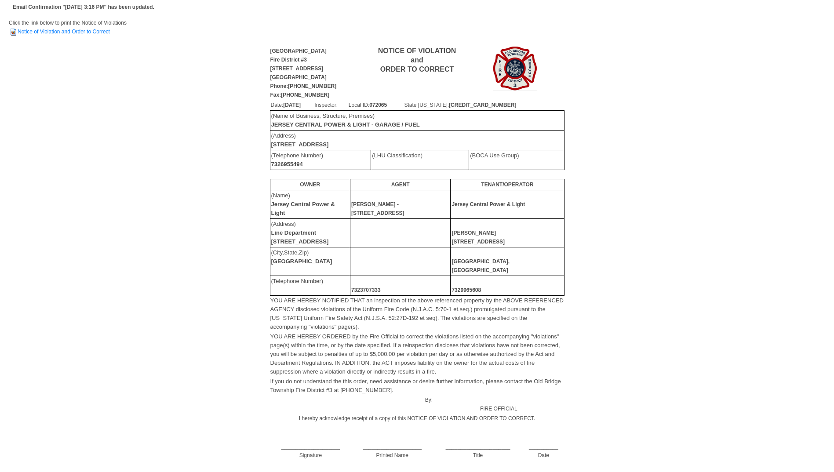 The image size is (834, 472). Describe the element at coordinates (311, 446) in the screenshot. I see `td: ____________________ Signature` at that location.